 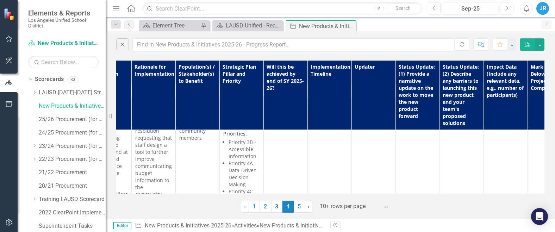 I want to click on input: Find in New Products & Initiatives 2025-26 - Progress Report..., so click(x=293, y=45).